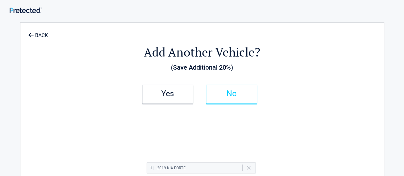  Describe the element at coordinates (152, 168) in the screenshot. I see `span: 1 |` at that location.